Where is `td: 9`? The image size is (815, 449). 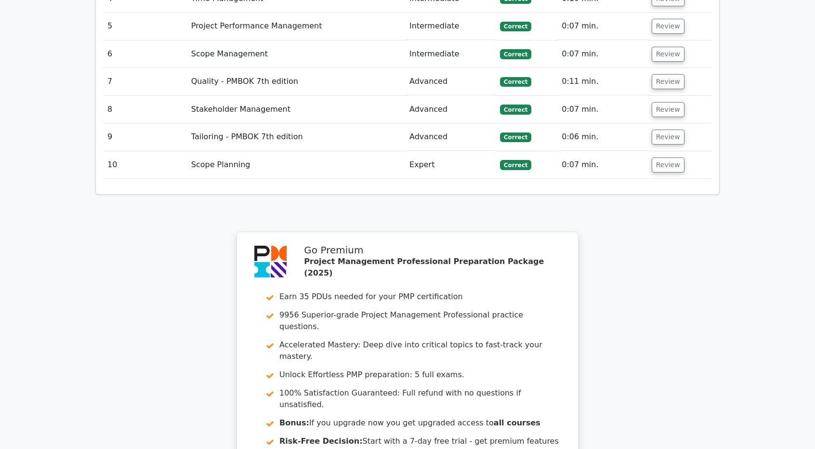
td: 9 is located at coordinates (145, 137).